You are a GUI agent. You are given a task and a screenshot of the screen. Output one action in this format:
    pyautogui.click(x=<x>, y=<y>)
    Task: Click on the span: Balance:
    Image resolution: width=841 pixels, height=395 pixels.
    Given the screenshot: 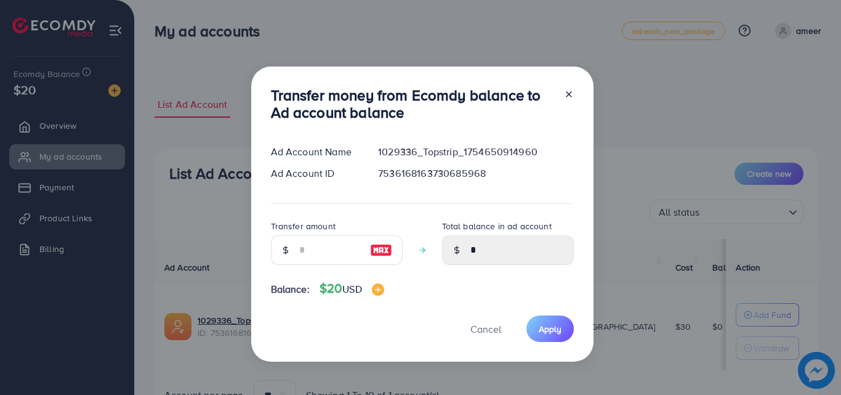 What is the action you would take?
    pyautogui.click(x=290, y=289)
    